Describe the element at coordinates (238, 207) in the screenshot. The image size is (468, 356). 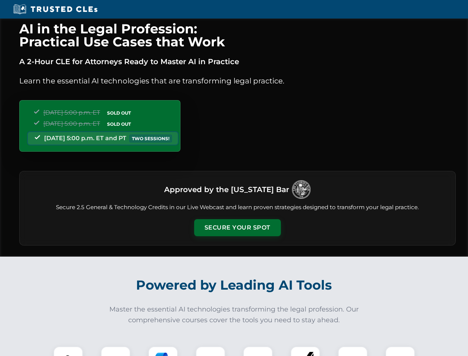
I see `p: Secure 2.5 General & Technology Credits in our Live Webcast and learn proven strategies designed ...` at that location.